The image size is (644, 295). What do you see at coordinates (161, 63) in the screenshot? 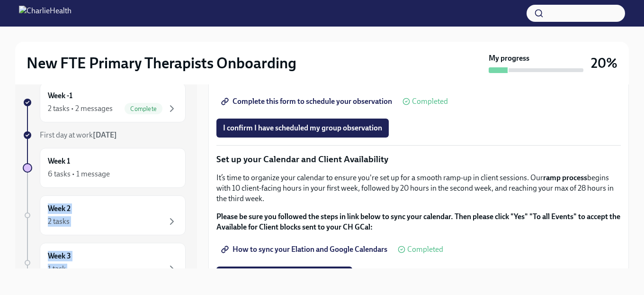
I see `h2: New FTE Primary Therapists Onboarding` at bounding box center [161, 63].